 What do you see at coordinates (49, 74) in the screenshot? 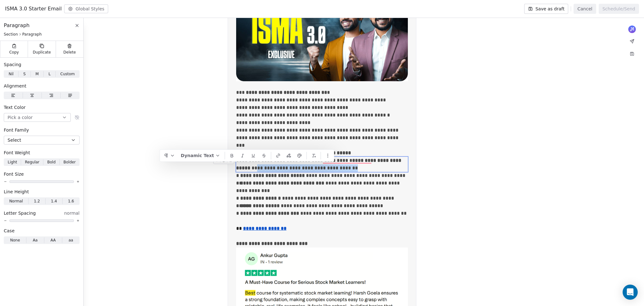
I see `span: L` at bounding box center [49, 74].